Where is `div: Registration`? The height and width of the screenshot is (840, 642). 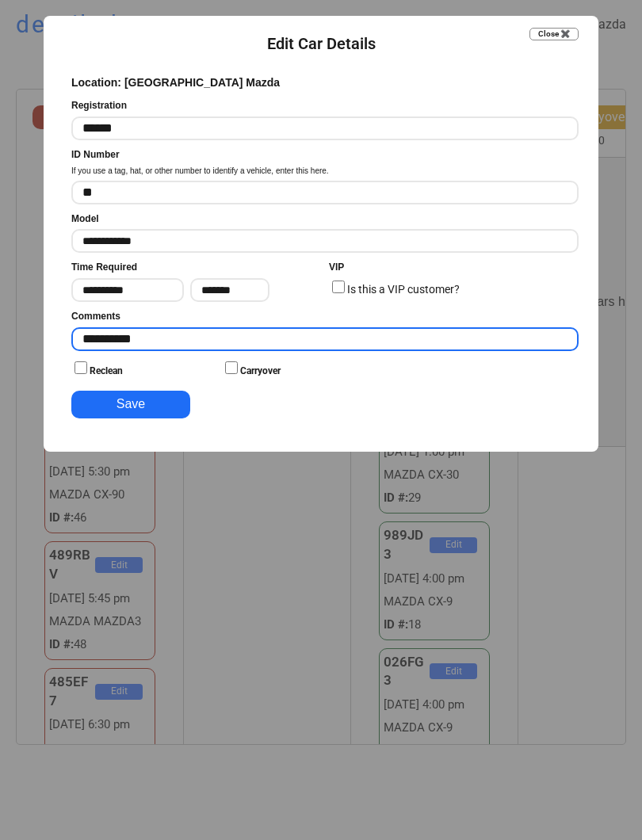 div: Registration is located at coordinates (99, 105).